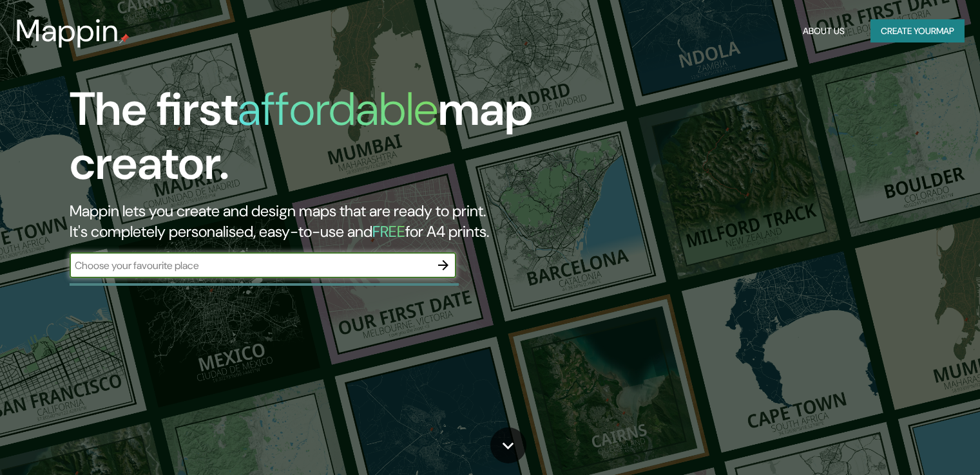 The height and width of the screenshot is (475, 980). I want to click on h5: FREE, so click(389, 231).